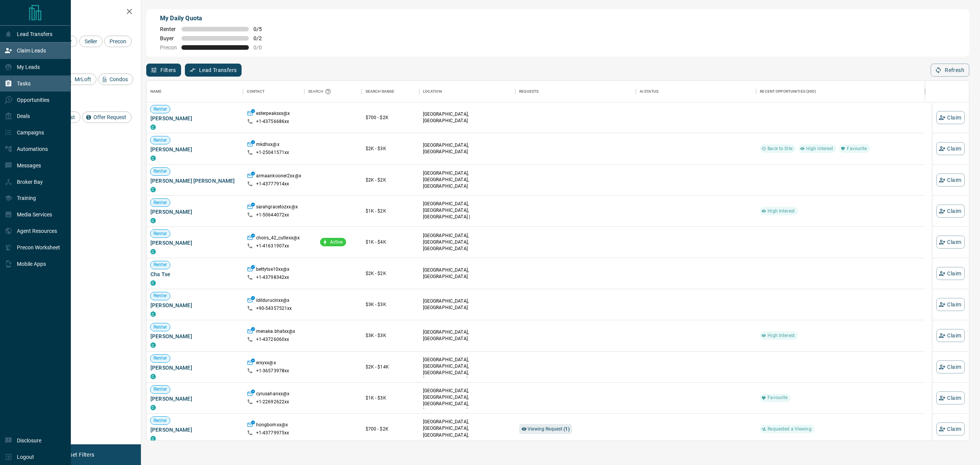  What do you see at coordinates (390, 398) in the screenshot?
I see `p: $1K - $3K` at bounding box center [390, 398].